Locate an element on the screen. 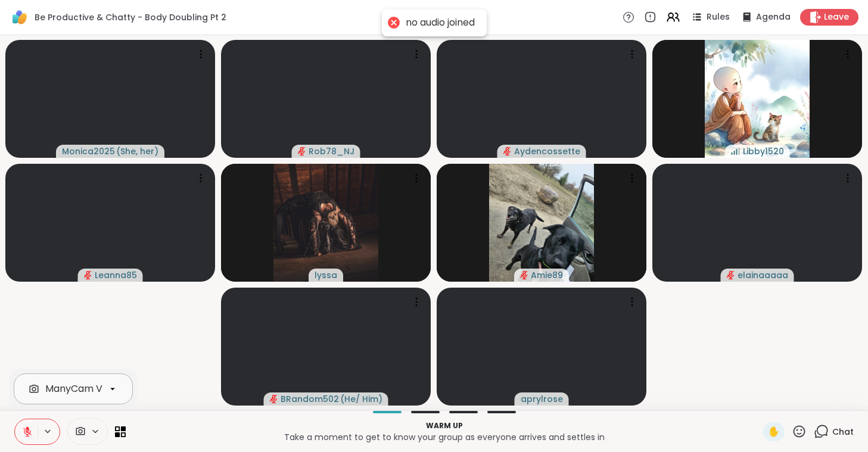  span: Leanna85 is located at coordinates (115, 275).